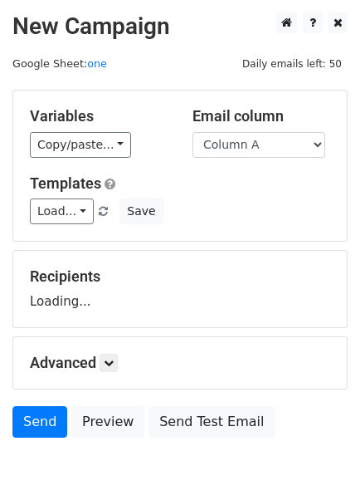 The image size is (360, 500). What do you see at coordinates (40, 422) in the screenshot?
I see `a: Send` at bounding box center [40, 422].